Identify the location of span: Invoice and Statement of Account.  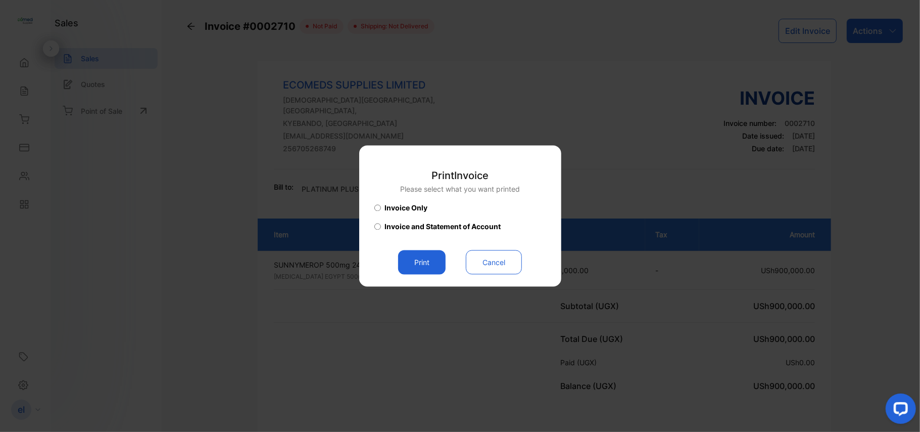
(443, 226).